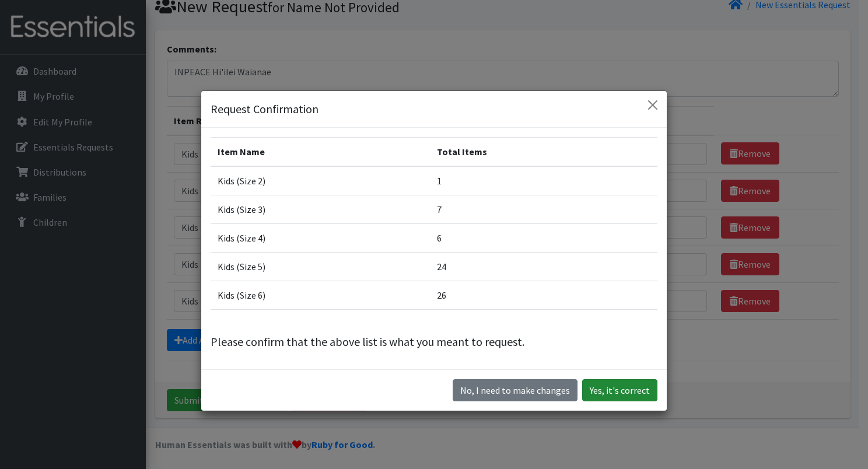  Describe the element at coordinates (544, 295) in the screenshot. I see `td: 26` at that location.